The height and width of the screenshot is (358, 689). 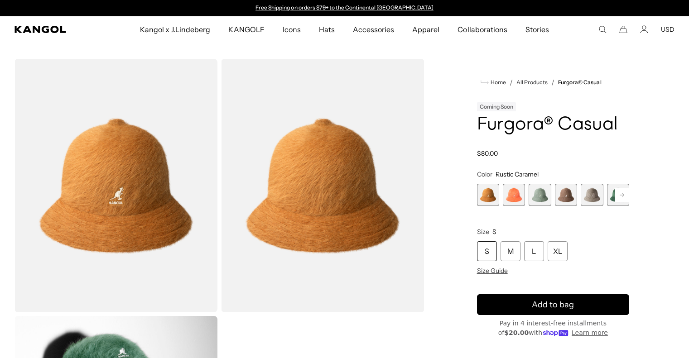 I want to click on span: Rustic Caramel, so click(x=517, y=174).